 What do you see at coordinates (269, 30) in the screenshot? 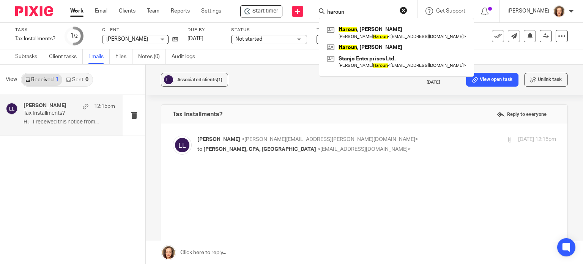
I see `label: Status` at bounding box center [269, 30].